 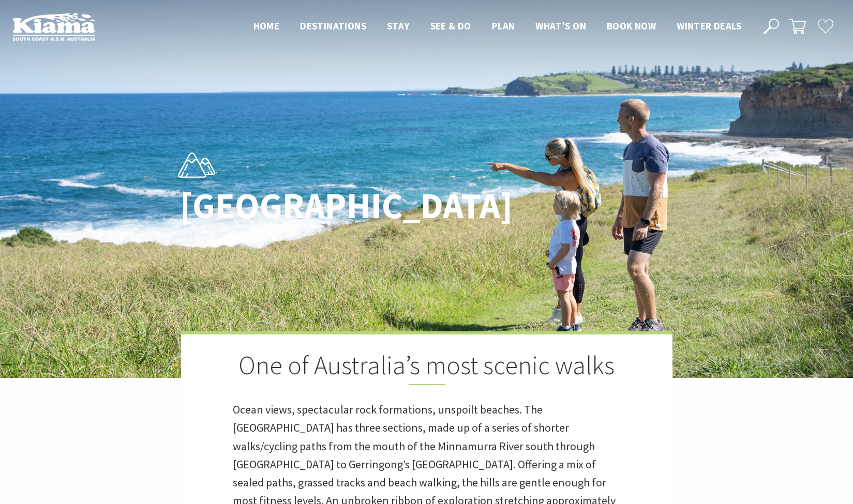 I want to click on span: Winter Deals, so click(x=709, y=26).